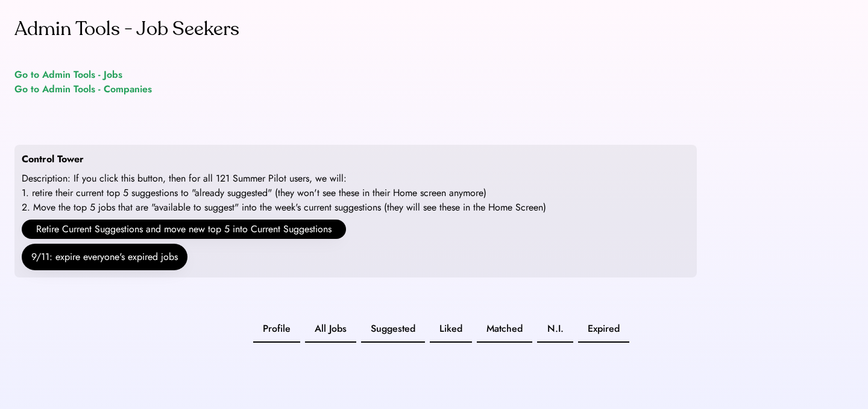  What do you see at coordinates (284, 193) in the screenshot?
I see `div: Description: If you click this button, then for all 121 Summer Pilot users, we will: 1. retire th...` at bounding box center [284, 193].